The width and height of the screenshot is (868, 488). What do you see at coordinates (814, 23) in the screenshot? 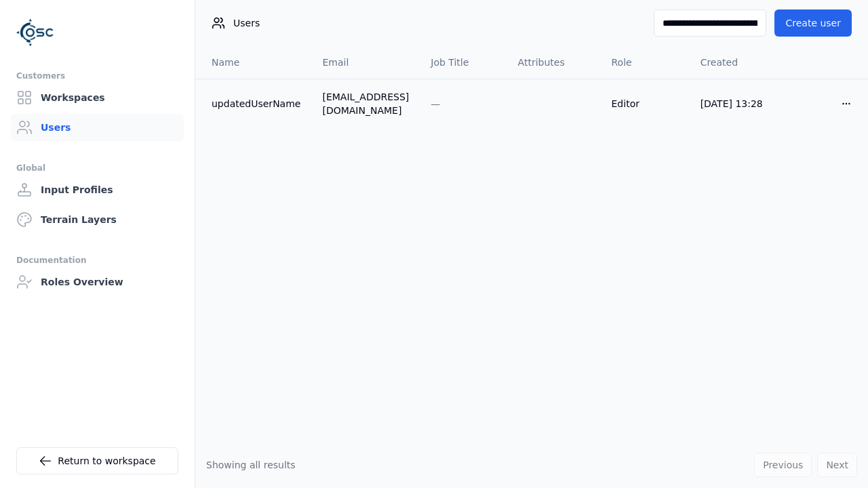
I see `a: Create user` at bounding box center [814, 23].